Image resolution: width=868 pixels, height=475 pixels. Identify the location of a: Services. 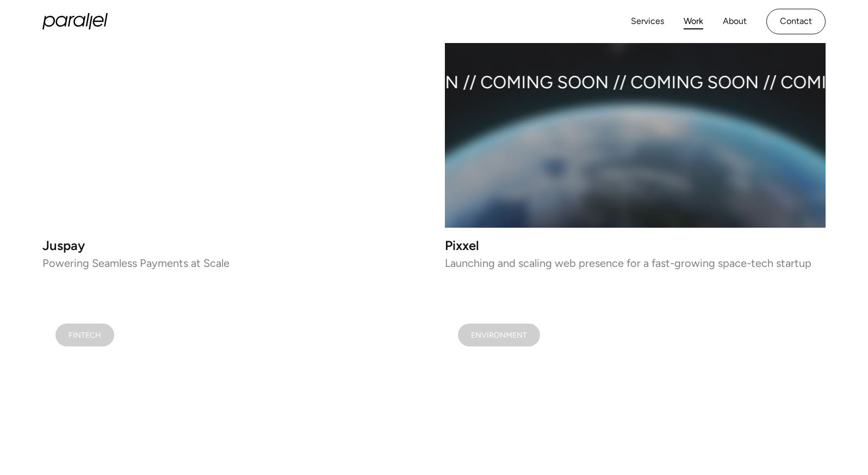
(647, 21).